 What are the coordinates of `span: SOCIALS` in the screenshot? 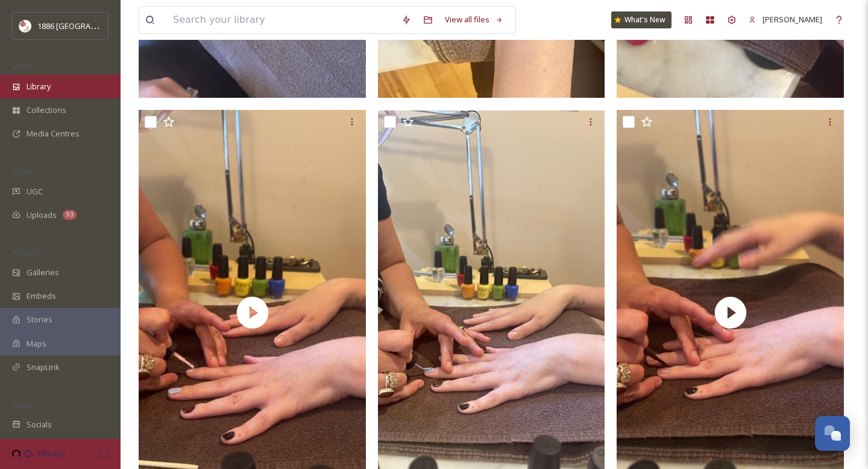 It's located at (24, 404).